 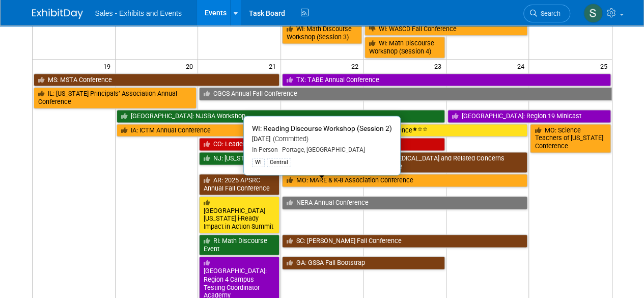 I want to click on span: 20, so click(x=191, y=66).